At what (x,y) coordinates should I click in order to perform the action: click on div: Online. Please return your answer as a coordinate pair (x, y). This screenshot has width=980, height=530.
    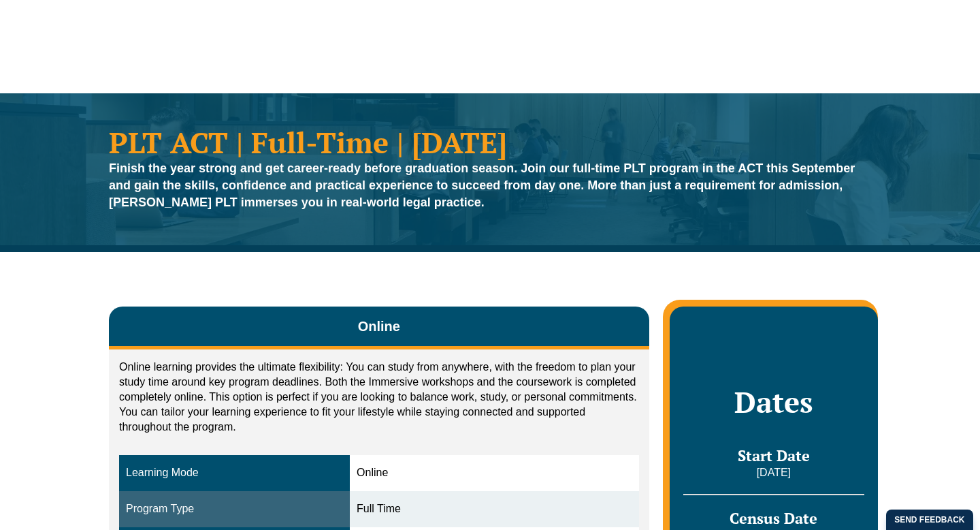
    Looking at the image, I should click on (494, 473).